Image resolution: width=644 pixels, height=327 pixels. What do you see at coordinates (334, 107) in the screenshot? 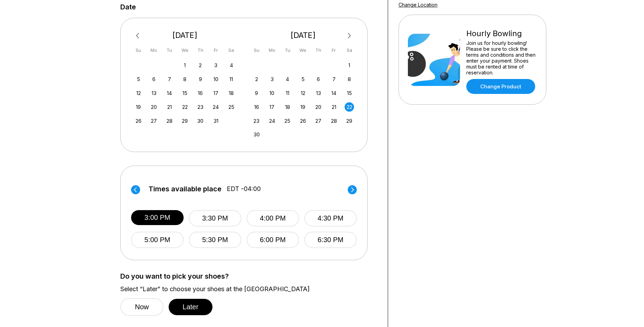
I see `div: Choose Friday, November 21st, 2025` at bounding box center [334, 107].